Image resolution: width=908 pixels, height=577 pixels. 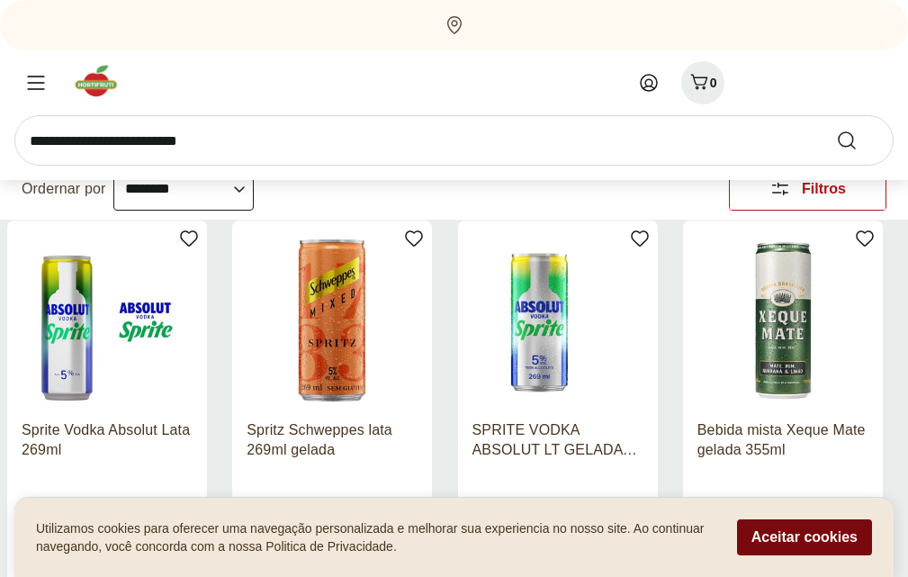 I want to click on img: Bebida mista Xeque Mate gelada 355ml, so click(x=783, y=320).